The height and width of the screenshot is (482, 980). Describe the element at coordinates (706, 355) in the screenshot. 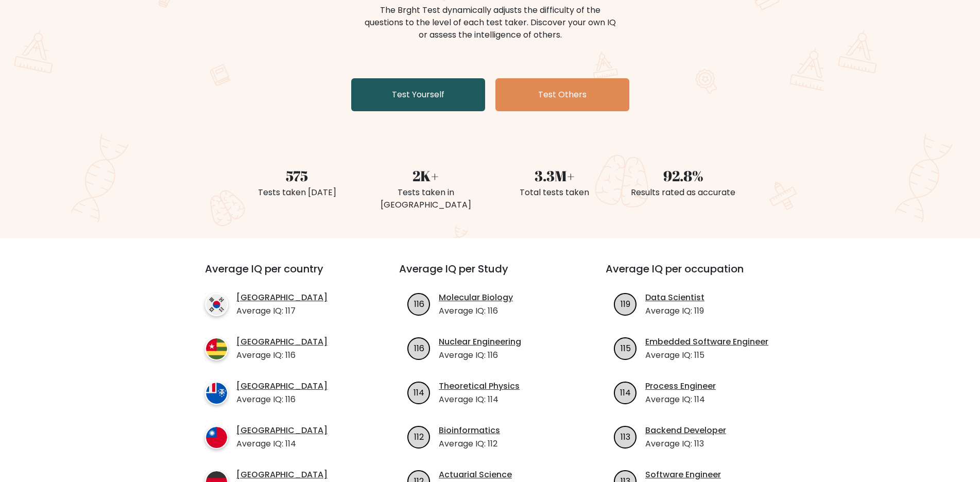

I see `p: Average IQ: 115` at that location.